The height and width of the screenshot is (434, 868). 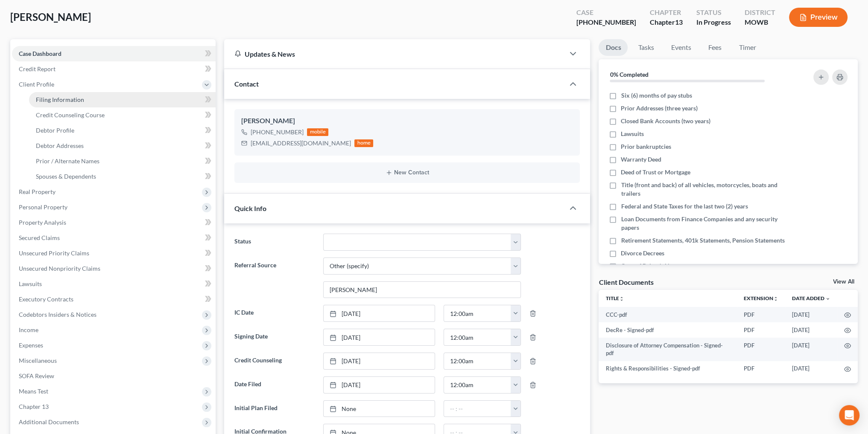 I want to click on a: Tasks, so click(x=646, y=48).